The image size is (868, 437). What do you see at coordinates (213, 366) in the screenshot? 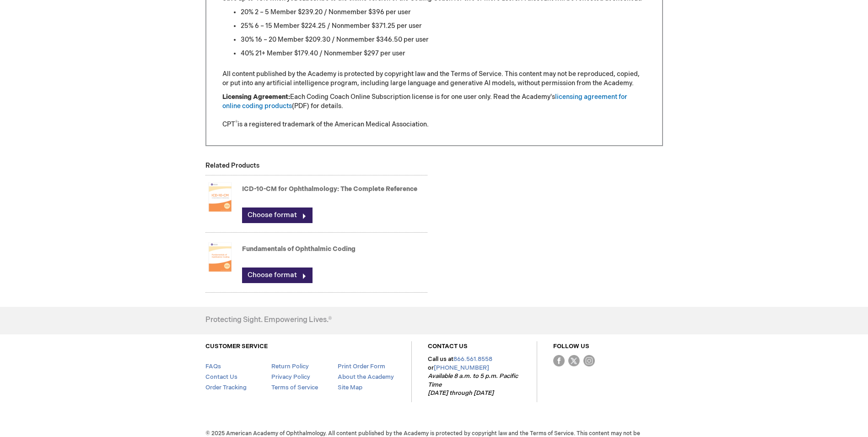
I see `a: FAQs` at bounding box center [213, 366].